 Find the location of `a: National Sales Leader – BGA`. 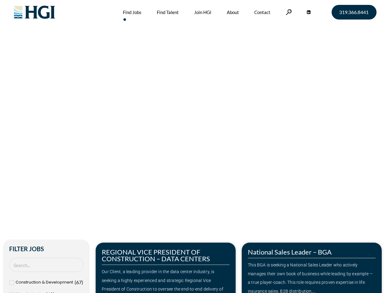

a: National Sales Leader – BGA is located at coordinates (290, 252).